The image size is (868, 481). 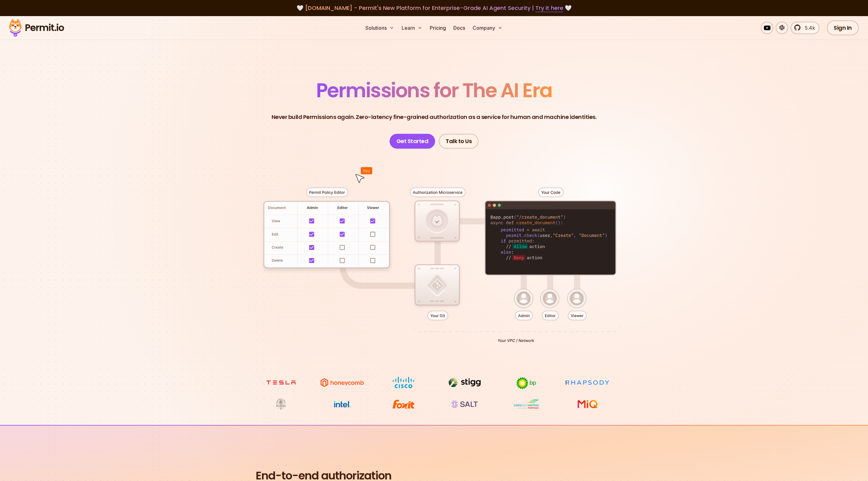 I want to click on a: Sign In, so click(x=843, y=28).